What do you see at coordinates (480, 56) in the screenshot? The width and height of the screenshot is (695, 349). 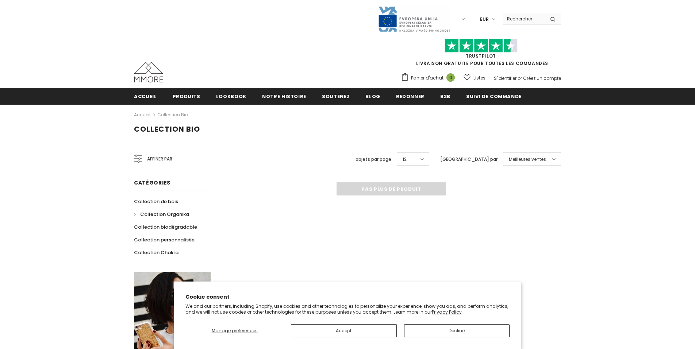 I see `a: TrustPilot` at bounding box center [480, 56].